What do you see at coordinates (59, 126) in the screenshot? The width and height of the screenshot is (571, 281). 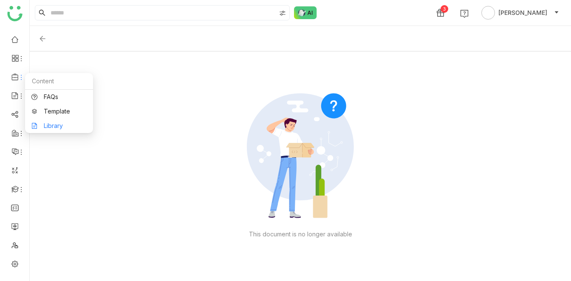 I see `a: Library` at bounding box center [59, 126].